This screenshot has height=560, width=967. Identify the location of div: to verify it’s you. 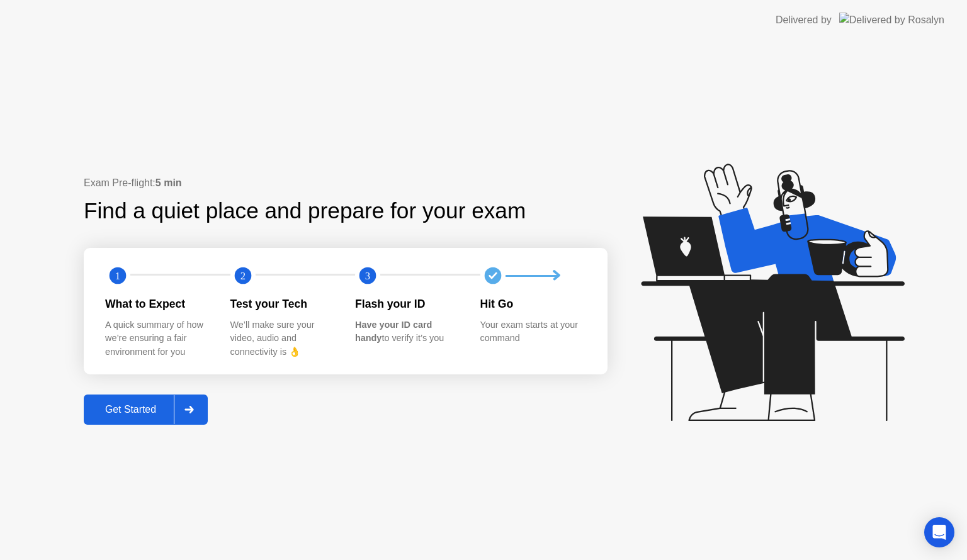
(407, 332).